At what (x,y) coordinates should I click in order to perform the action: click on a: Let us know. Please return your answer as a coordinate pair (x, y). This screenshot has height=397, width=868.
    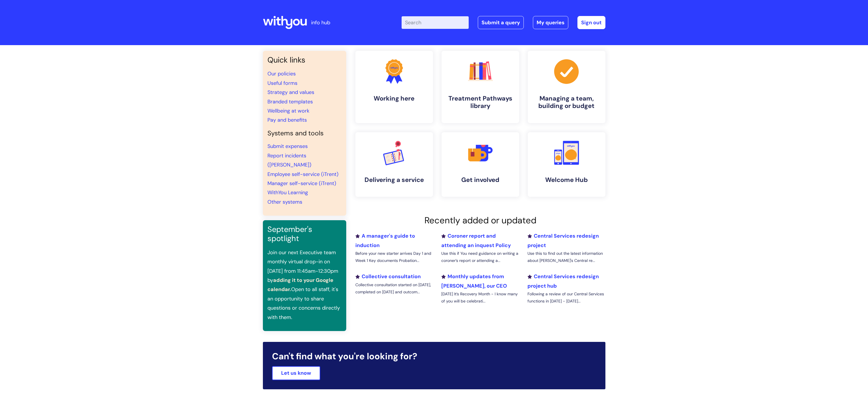
    Looking at the image, I should click on (296, 373).